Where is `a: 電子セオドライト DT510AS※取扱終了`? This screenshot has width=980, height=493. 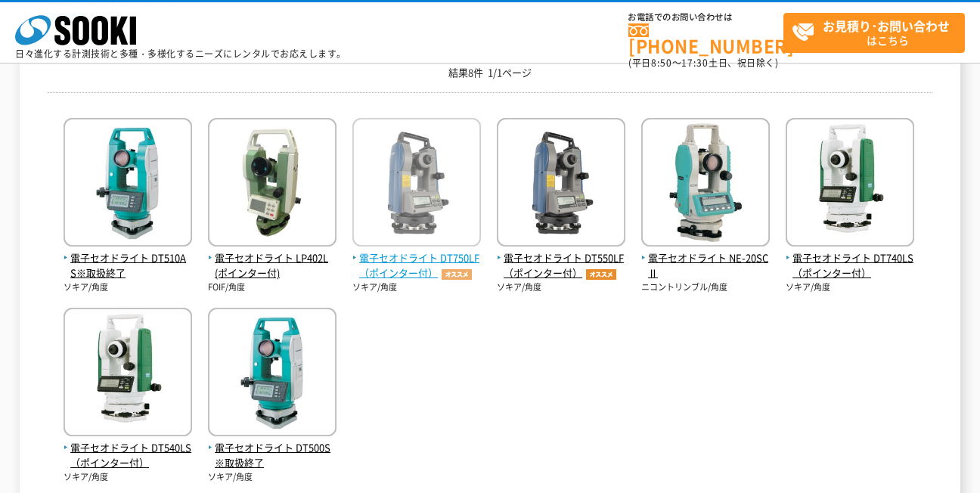 a: 電子セオドライト DT510AS※取扱終了 is located at coordinates (128, 258).